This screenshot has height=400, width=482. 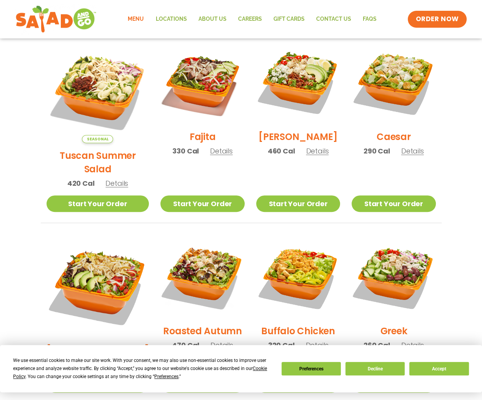 I want to click on h2: Greek, so click(x=394, y=331).